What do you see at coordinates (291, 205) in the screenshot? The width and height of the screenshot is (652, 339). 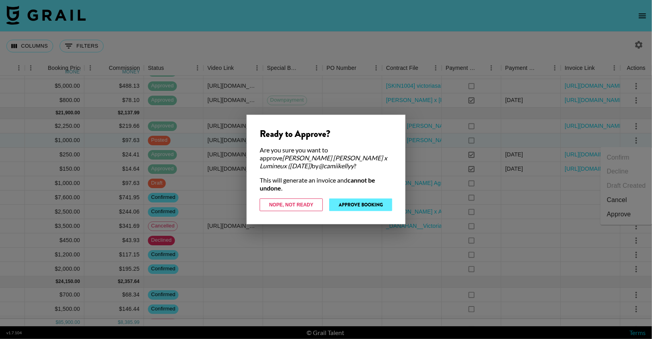 I see `button: Nope, Not Ready` at bounding box center [291, 205].